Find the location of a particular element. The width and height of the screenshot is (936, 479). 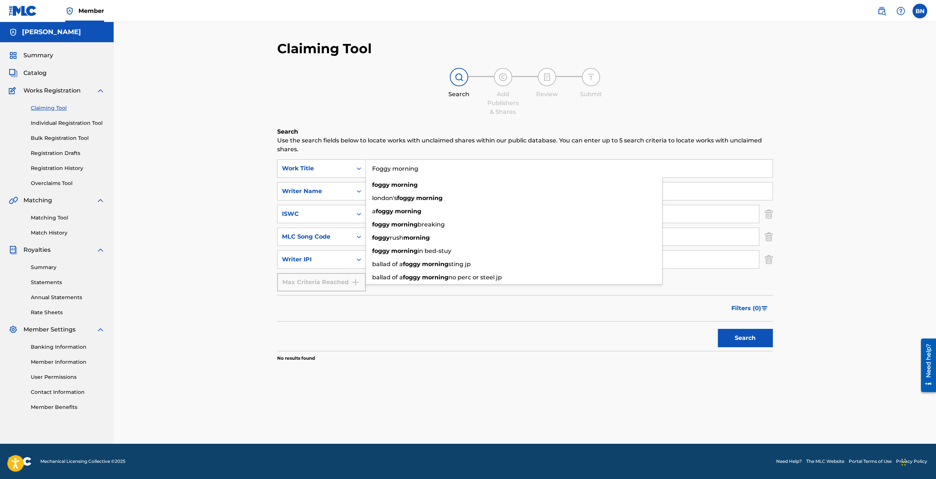

h6: Search is located at coordinates (525, 132).